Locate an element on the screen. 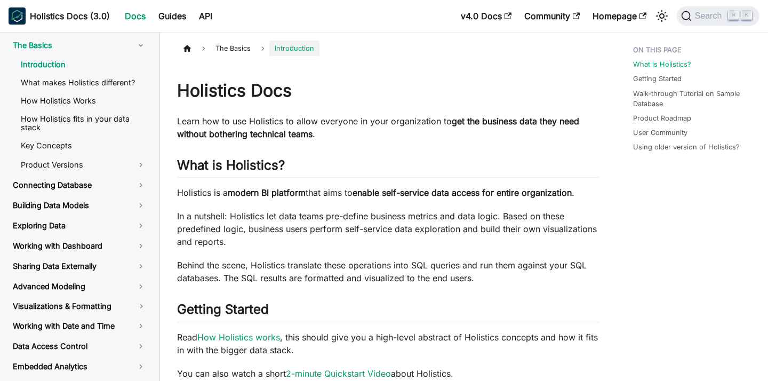 This screenshot has height=381, width=768. a: Product Roadmap is located at coordinates (662, 118).